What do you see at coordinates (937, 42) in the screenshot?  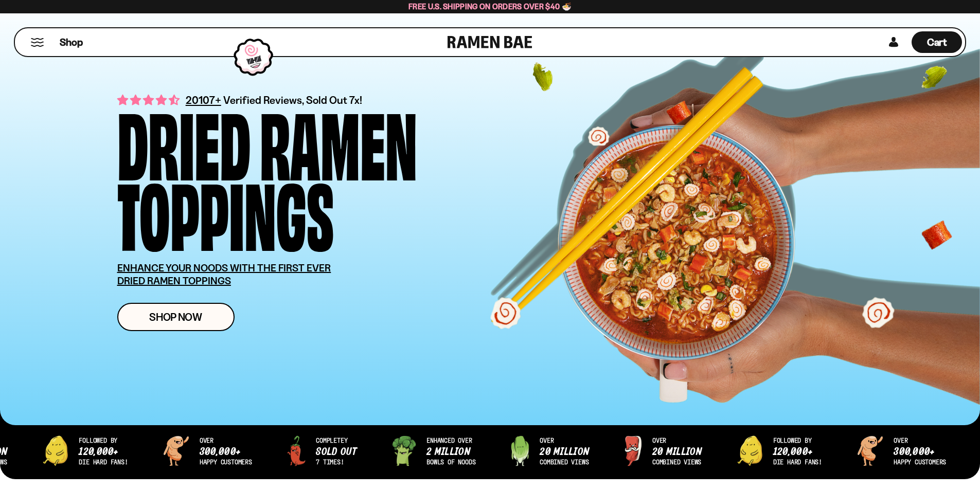 I see `a: Cart` at bounding box center [937, 42].